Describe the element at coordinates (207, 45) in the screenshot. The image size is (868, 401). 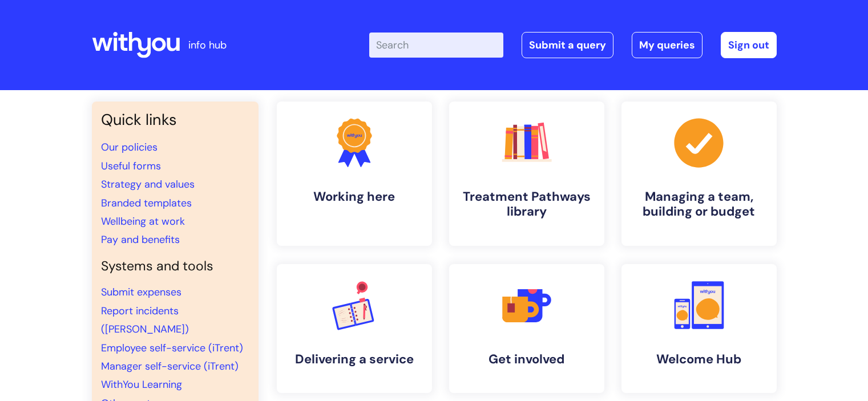
I see `p: info hub` at that location.